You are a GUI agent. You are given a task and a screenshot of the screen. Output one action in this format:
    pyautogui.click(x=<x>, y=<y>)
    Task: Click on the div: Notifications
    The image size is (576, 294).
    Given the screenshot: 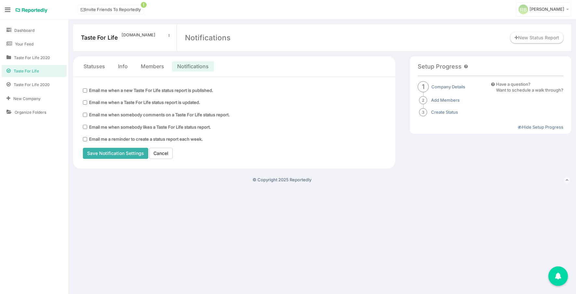 What is the action you would take?
    pyautogui.click(x=208, y=38)
    